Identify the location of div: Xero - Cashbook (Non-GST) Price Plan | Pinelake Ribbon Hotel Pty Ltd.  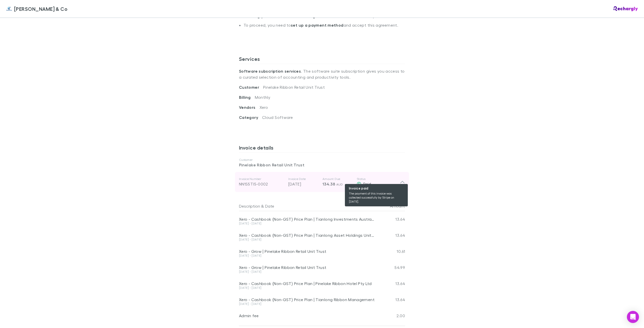
(307, 283).